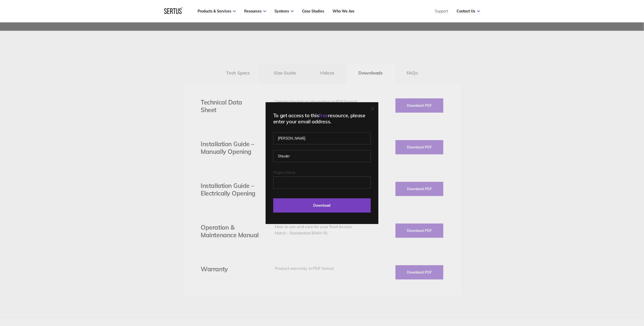 The height and width of the screenshot is (326, 644). What do you see at coordinates (284, 173) in the screenshot?
I see `span: Project Name` at bounding box center [284, 173].